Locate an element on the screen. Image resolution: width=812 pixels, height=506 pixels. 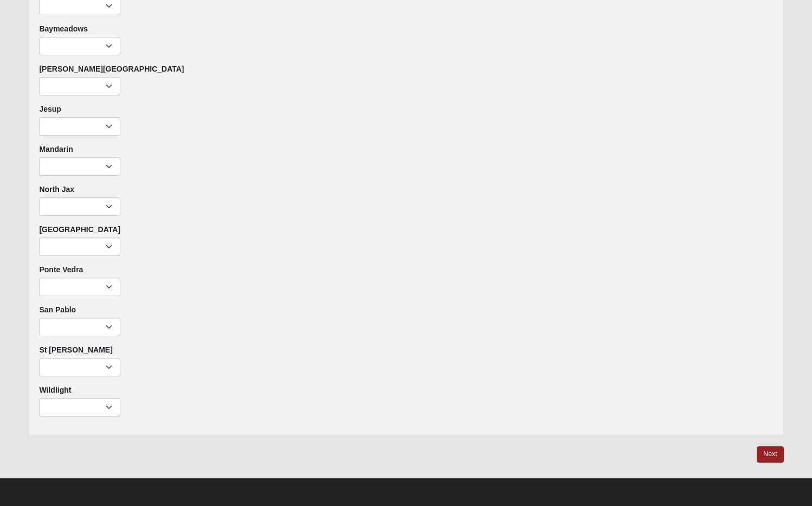
label: North Jax is located at coordinates (57, 189).